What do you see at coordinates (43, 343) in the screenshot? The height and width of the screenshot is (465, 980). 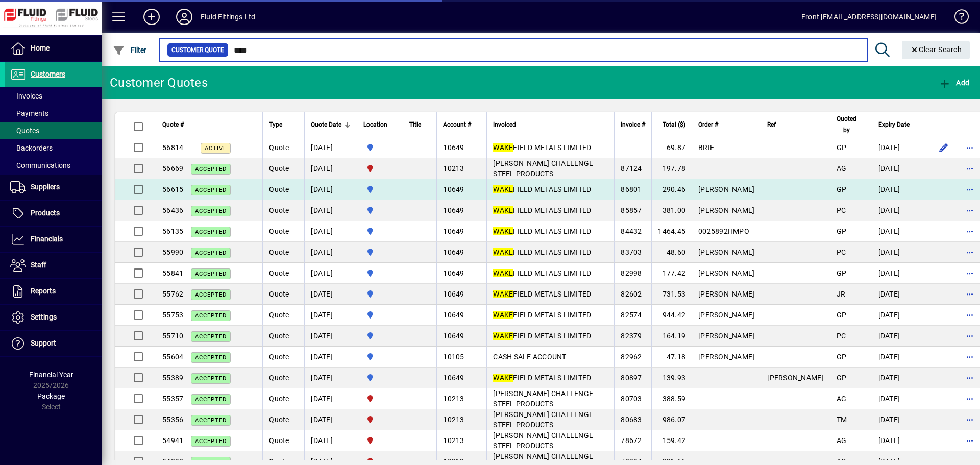 I see `span: Support` at bounding box center [43, 343].